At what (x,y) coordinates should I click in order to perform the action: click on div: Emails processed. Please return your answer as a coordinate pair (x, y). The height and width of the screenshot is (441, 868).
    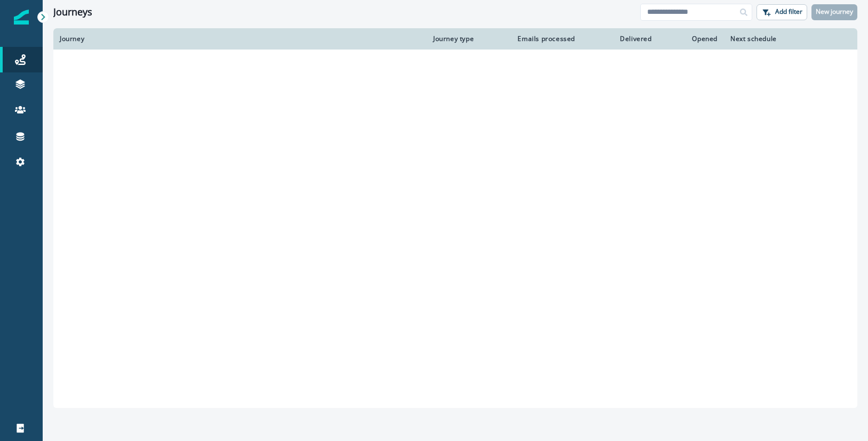
    Looking at the image, I should click on (544, 38).